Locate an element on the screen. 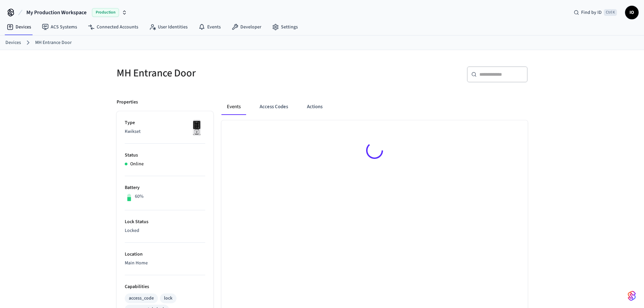  p: Status is located at coordinates (165, 155).